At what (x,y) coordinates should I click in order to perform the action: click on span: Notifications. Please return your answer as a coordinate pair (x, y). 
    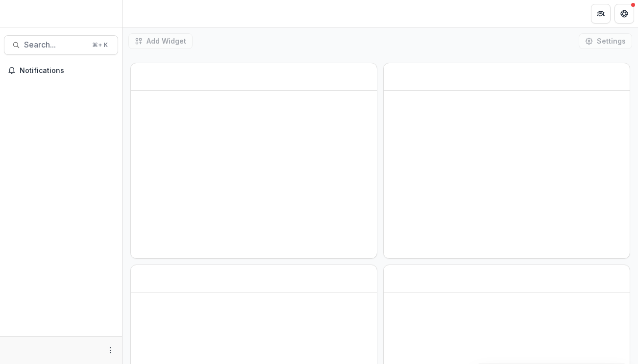
    Looking at the image, I should click on (67, 71).